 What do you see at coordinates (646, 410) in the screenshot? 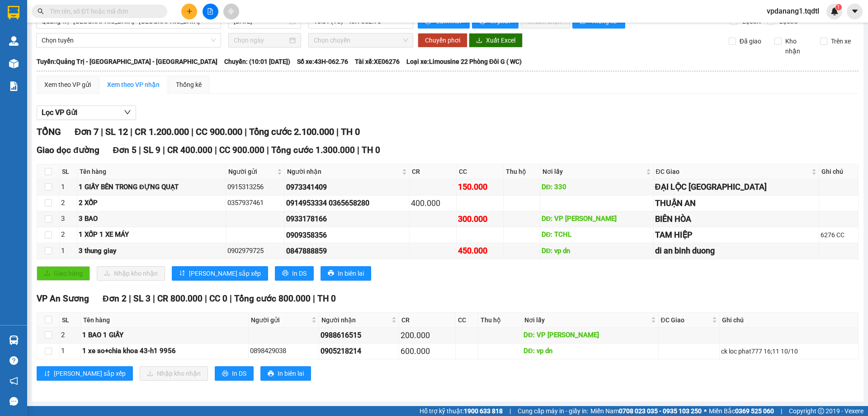
I see `span: Miền Nam` at bounding box center [646, 410].